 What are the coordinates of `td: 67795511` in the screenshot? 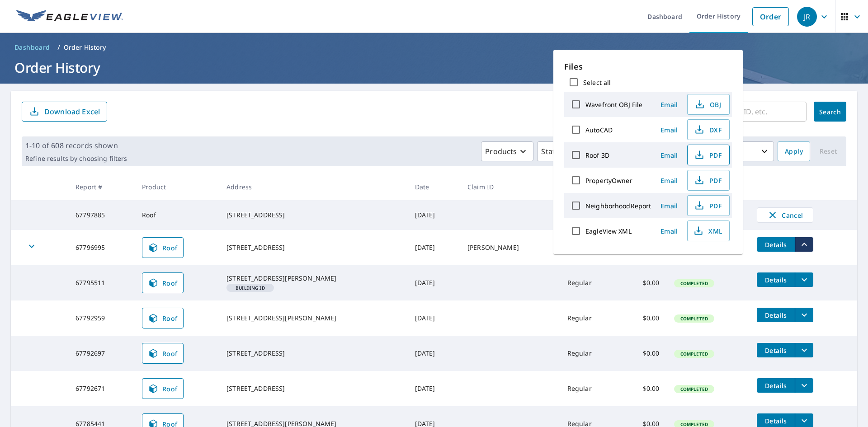 It's located at (102, 283).